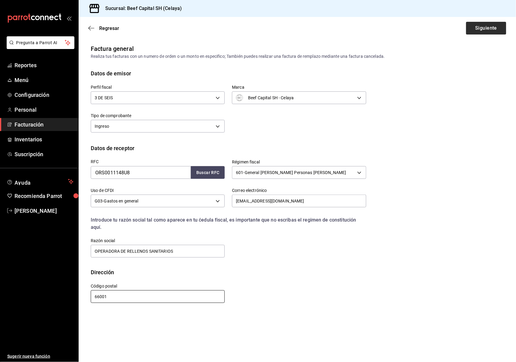 This screenshot has height=362, width=516. Describe the element at coordinates (102, 272) in the screenshot. I see `div: Dirección` at that location.